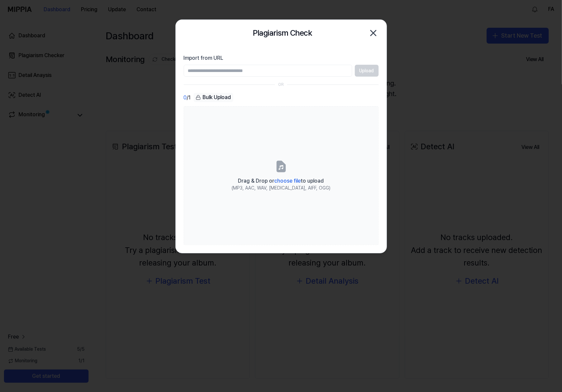 Image resolution: width=562 pixels, height=392 pixels. I want to click on span: 0, so click(185, 98).